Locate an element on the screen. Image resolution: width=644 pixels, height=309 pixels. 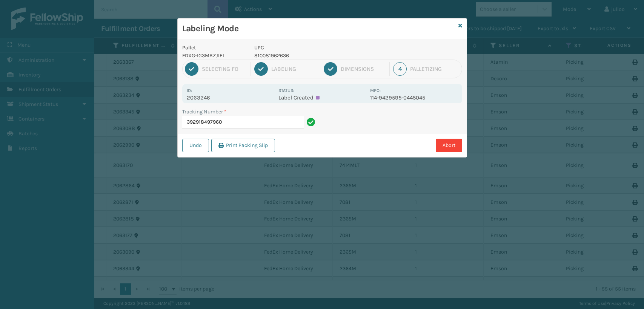
label: Tracking Number is located at coordinates (204, 111).